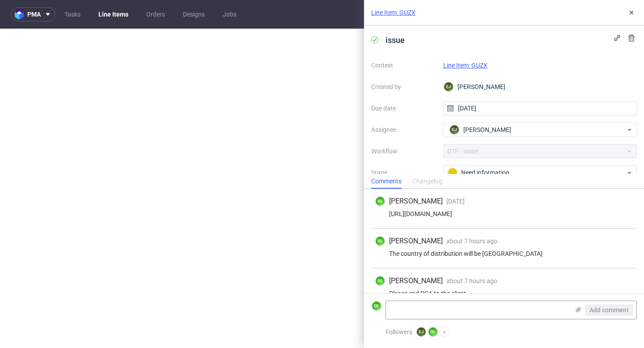 Image resolution: width=644 pixels, height=348 pixels. I want to click on div: Changelog, so click(427, 182).